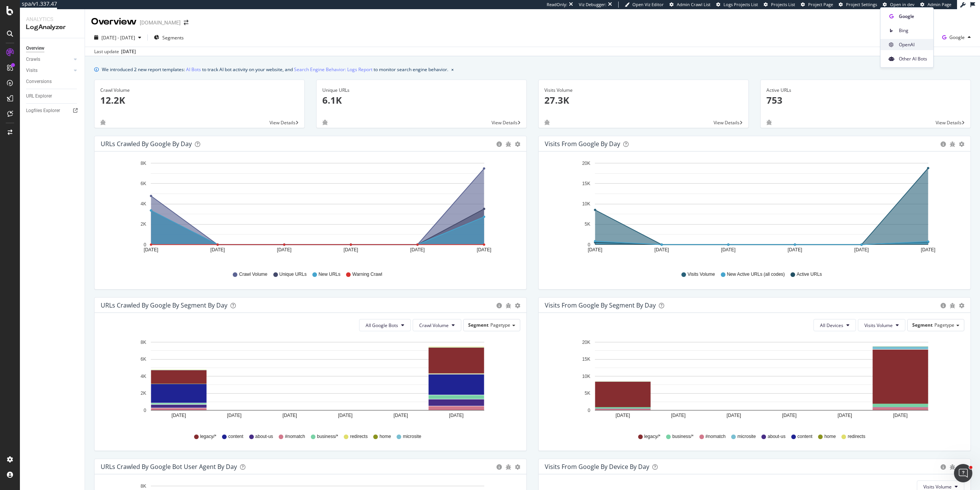  What do you see at coordinates (39, 96) in the screenshot?
I see `div: URL Explorer` at bounding box center [39, 96].